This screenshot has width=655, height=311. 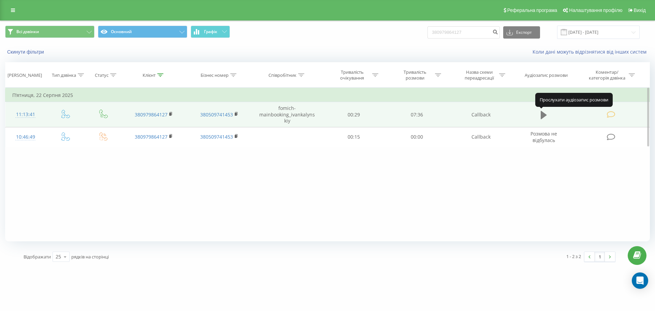 What do you see at coordinates (639, 10) in the screenshot?
I see `span: Вихід` at bounding box center [639, 10].